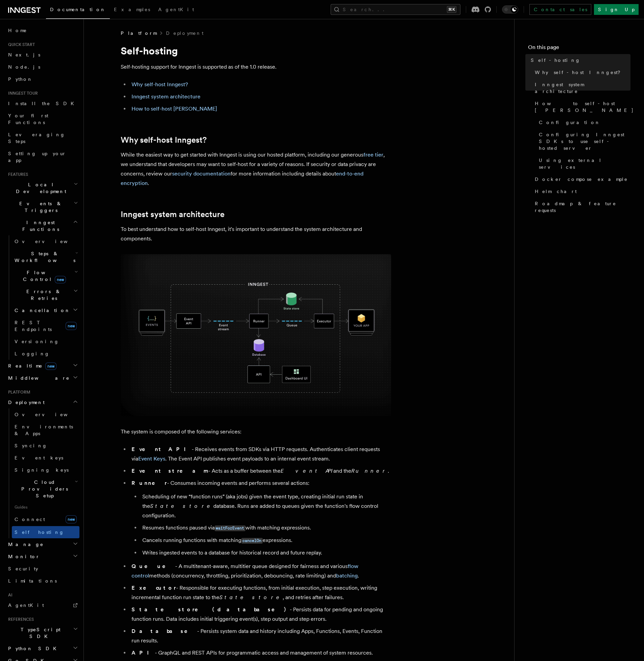  I want to click on button: TypeScript SDK, so click(43, 633).